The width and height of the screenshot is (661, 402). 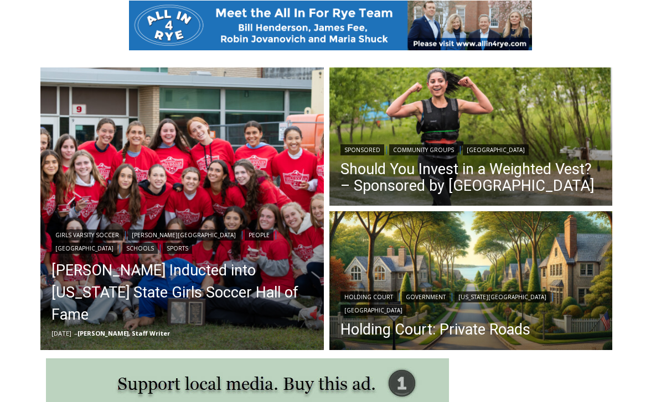 I want to click on a: Sponsored, so click(x=362, y=150).